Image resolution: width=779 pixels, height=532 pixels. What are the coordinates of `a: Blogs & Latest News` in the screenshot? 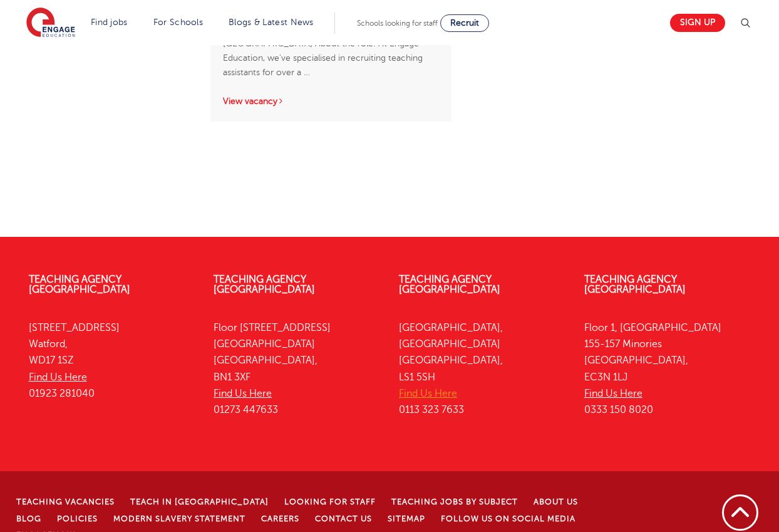 It's located at (271, 22).